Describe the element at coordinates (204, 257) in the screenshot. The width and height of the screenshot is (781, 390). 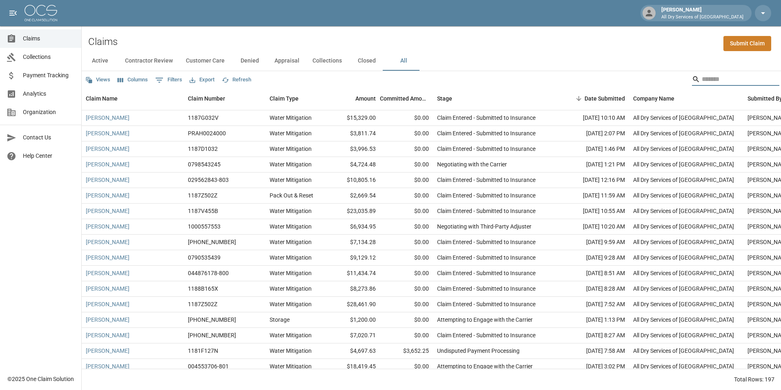
I see `div: 0790535439` at that location.